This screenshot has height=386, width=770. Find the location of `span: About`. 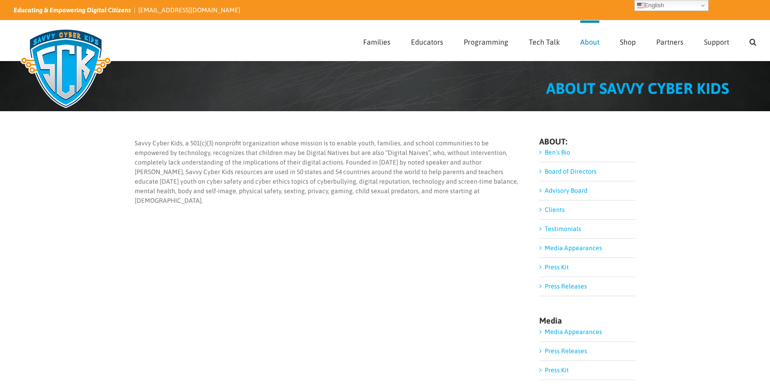

span: About is located at coordinates (590, 42).